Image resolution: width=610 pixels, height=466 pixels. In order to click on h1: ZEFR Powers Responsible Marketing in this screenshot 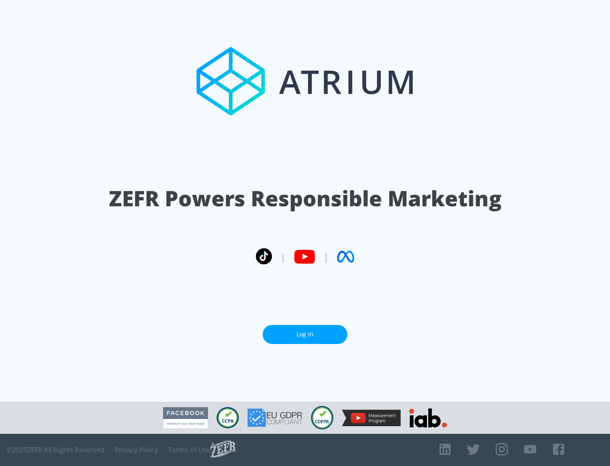, I will do `click(305, 198)`.